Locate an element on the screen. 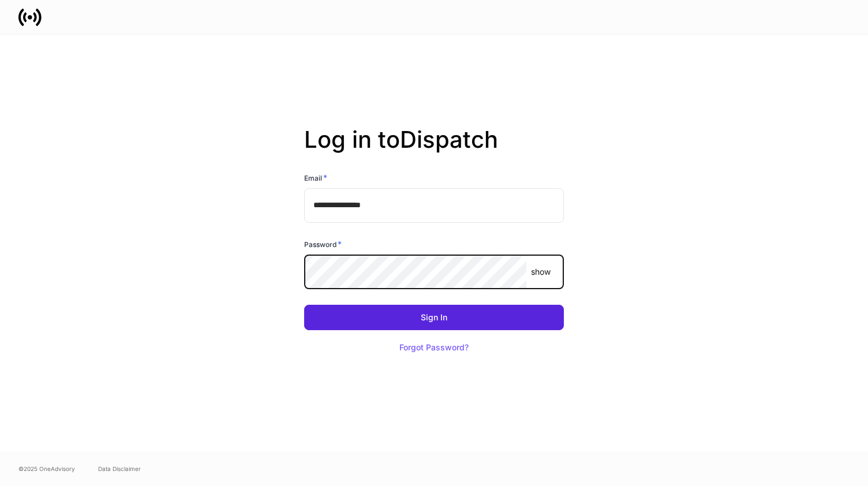  span: © 2025 OneAdvisory is located at coordinates (47, 468).